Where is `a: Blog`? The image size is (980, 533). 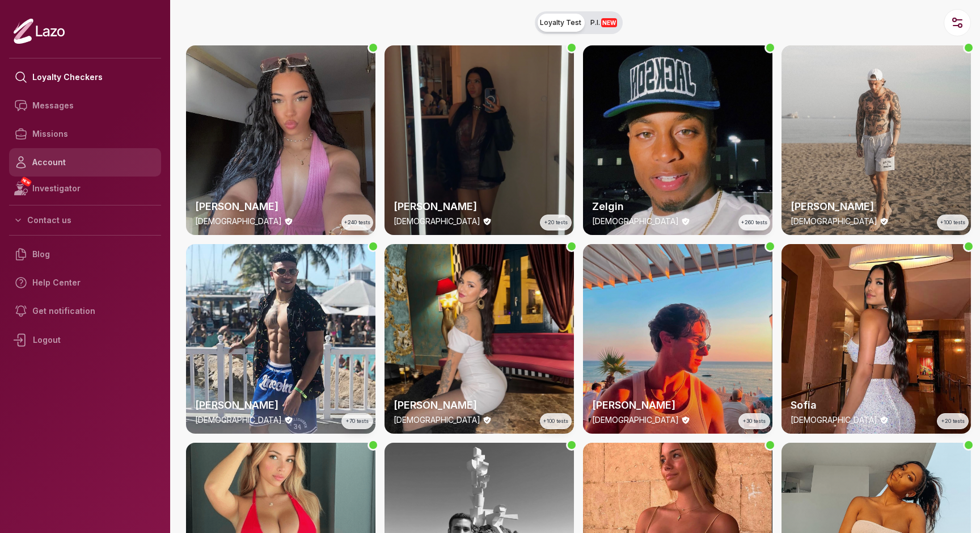 a: Blog is located at coordinates (85, 254).